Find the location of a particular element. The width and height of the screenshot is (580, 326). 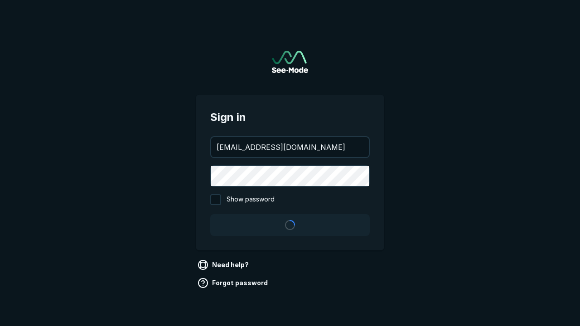

span: Show password is located at coordinates (251, 200).